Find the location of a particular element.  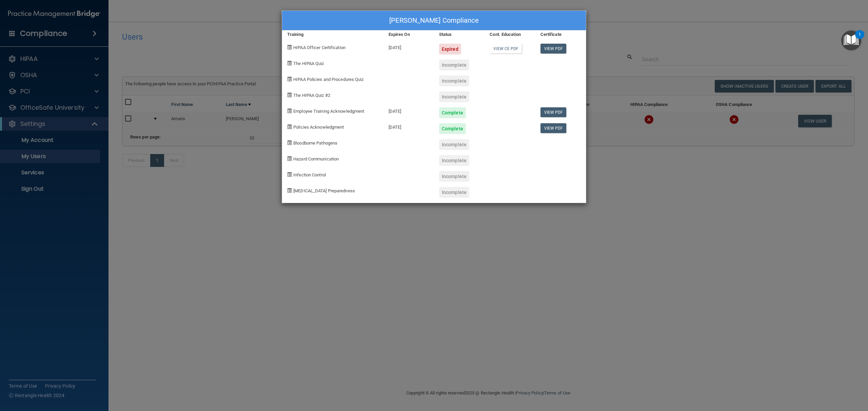

div: Cont. Education is located at coordinates (510, 34).